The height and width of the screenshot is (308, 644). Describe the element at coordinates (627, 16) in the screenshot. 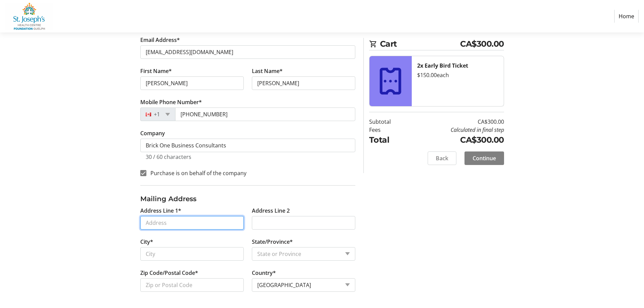

I see `a: Home` at that location.